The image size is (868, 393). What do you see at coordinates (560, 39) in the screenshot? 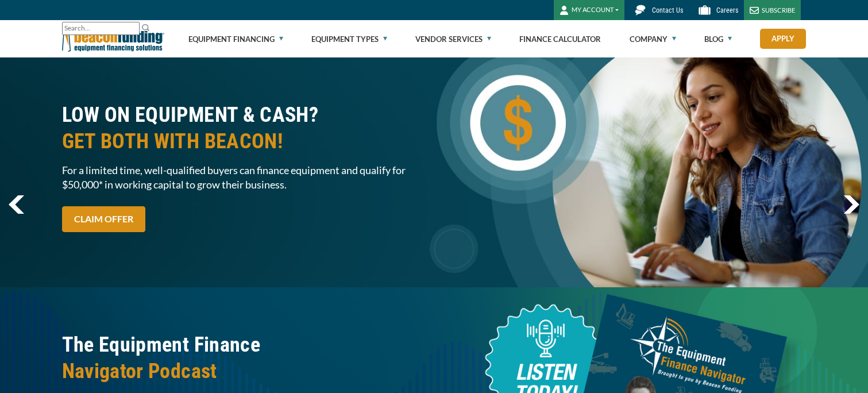
I see `a: Finance Calculator` at bounding box center [560, 39].